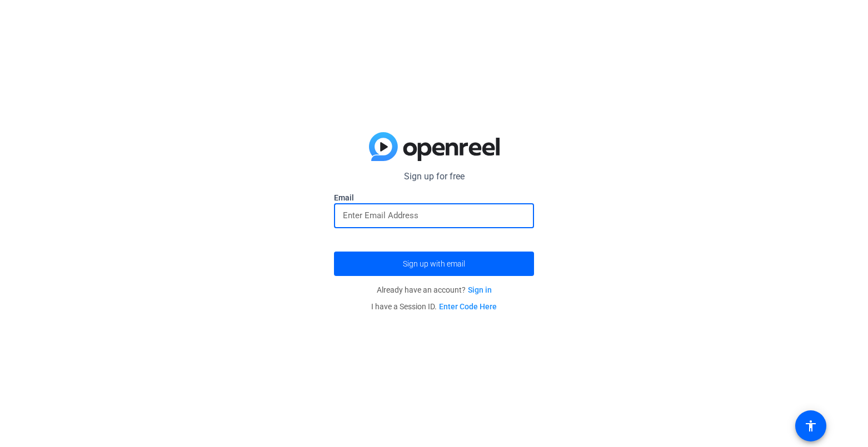 The height and width of the screenshot is (447, 868). I want to click on p: Sign up for free, so click(434, 177).